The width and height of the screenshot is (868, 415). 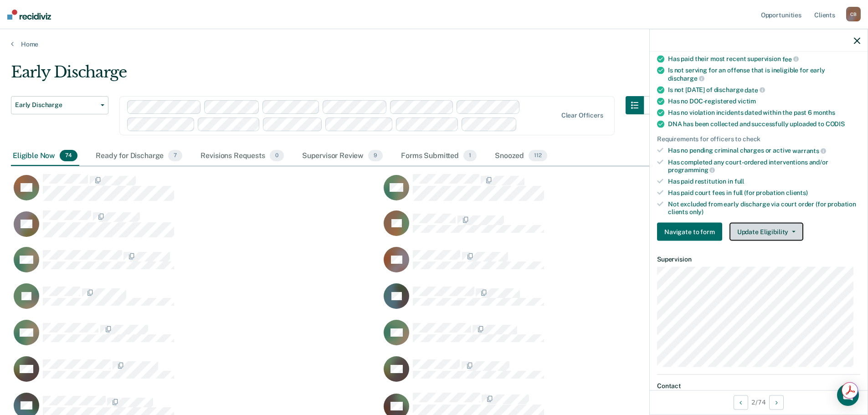 I want to click on span: date, so click(x=755, y=90).